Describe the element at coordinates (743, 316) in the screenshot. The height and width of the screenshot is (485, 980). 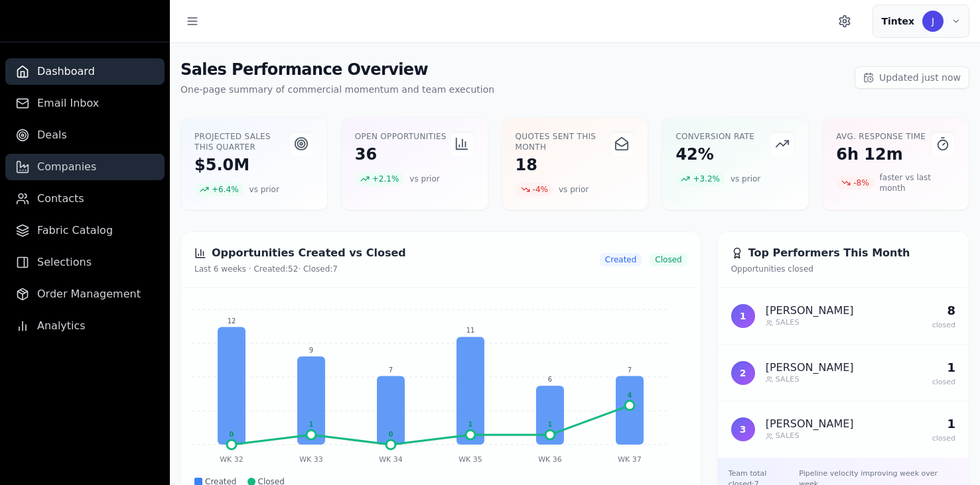
I see `div: 1` at that location.